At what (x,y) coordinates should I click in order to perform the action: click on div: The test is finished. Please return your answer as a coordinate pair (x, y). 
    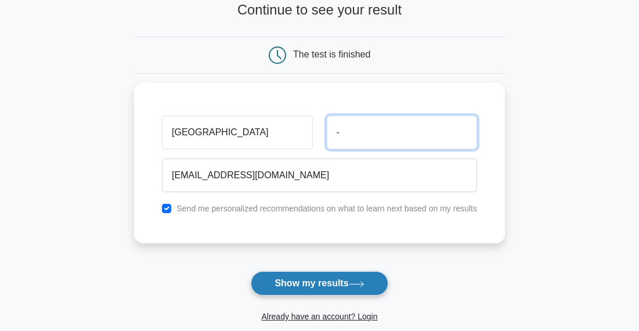
    Looking at the image, I should click on (332, 55).